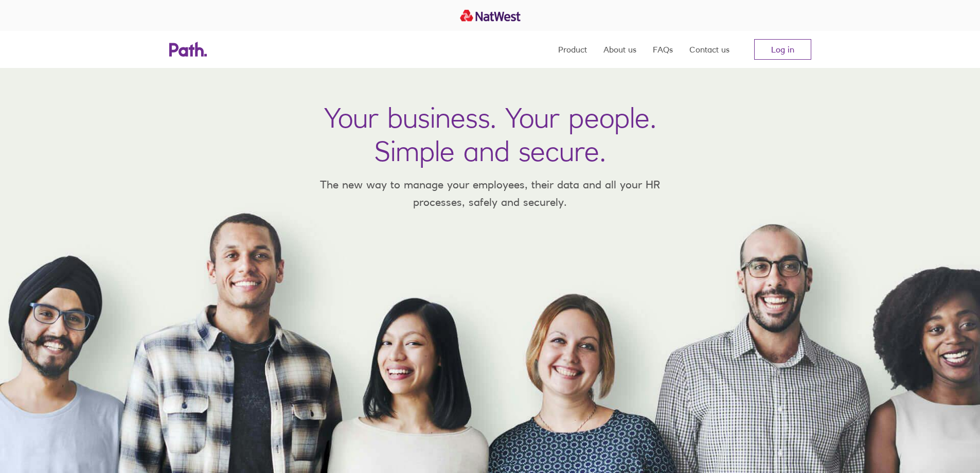 Image resolution: width=980 pixels, height=473 pixels. I want to click on h1: Your business. Your people. Simple and secure., so click(490, 134).